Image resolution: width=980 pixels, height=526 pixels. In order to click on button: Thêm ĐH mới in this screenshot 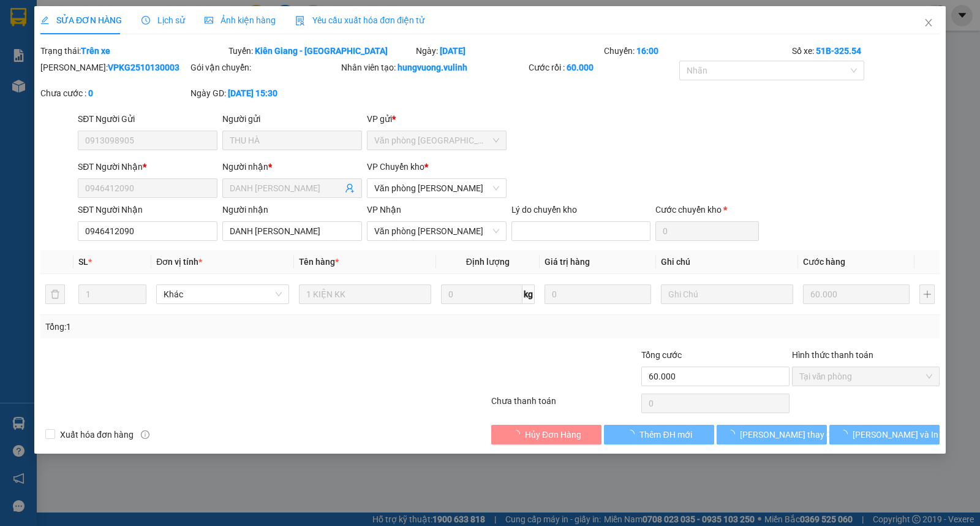, I will do `click(659, 435)`.